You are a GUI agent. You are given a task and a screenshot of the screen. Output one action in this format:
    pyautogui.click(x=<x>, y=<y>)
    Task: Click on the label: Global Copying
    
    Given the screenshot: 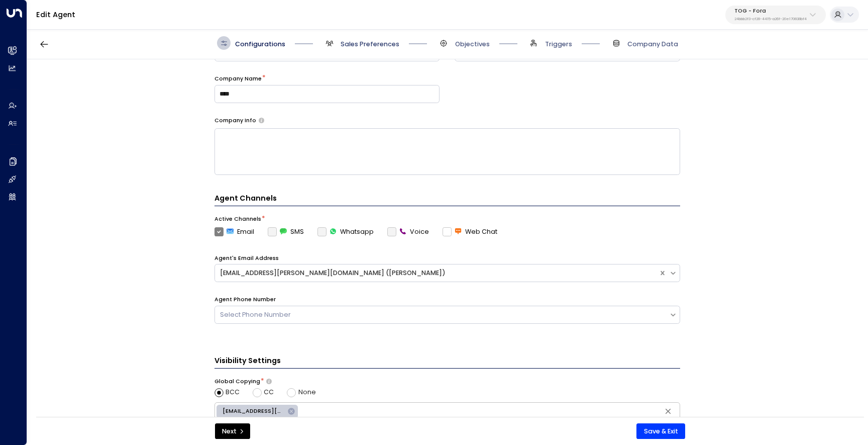 What is the action you would take?
    pyautogui.click(x=237, y=381)
    